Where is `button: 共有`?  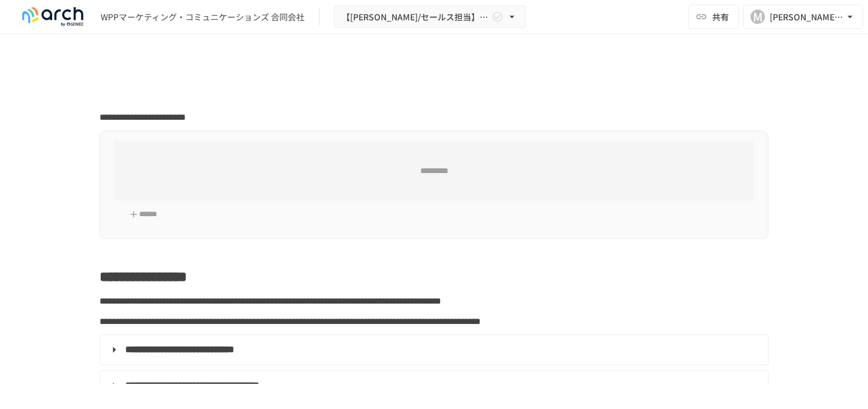 button: 共有 is located at coordinates (713, 16).